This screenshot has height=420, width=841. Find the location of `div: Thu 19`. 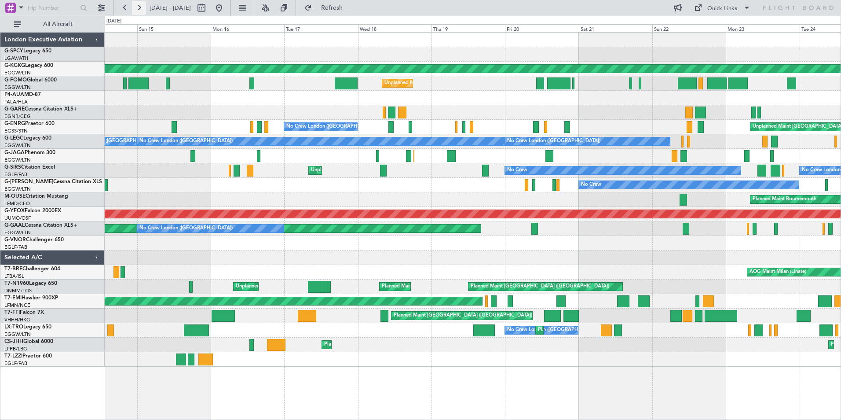

div: Thu 19 is located at coordinates (468, 28).